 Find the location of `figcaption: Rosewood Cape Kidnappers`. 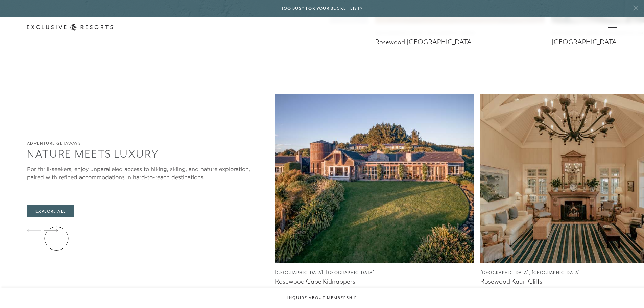

figcaption: Rosewood Cape Kidnappers is located at coordinates (374, 281).